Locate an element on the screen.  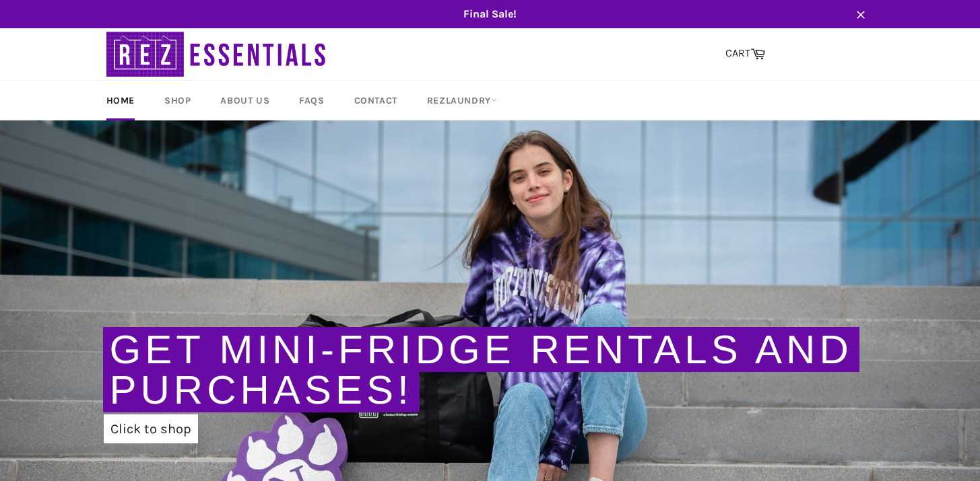
a: Get Mini-Fridge Rentals and Purchases! is located at coordinates (481, 370).